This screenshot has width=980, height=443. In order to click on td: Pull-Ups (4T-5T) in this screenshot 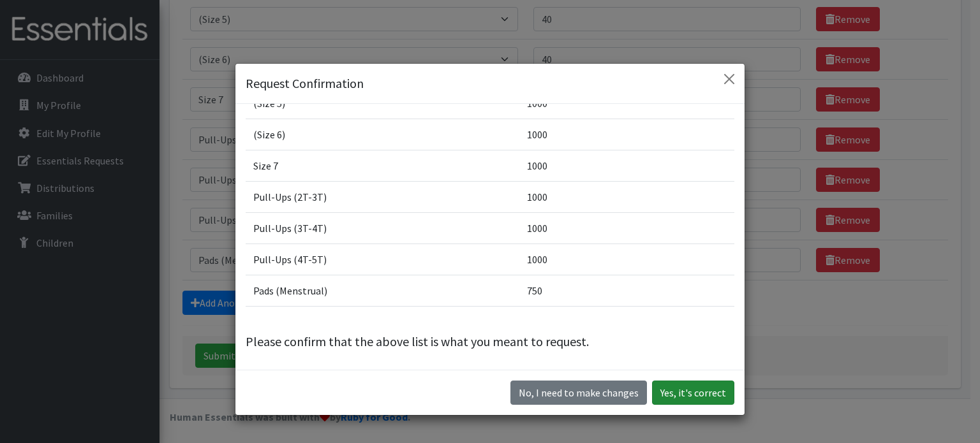, I will do `click(383, 260)`.